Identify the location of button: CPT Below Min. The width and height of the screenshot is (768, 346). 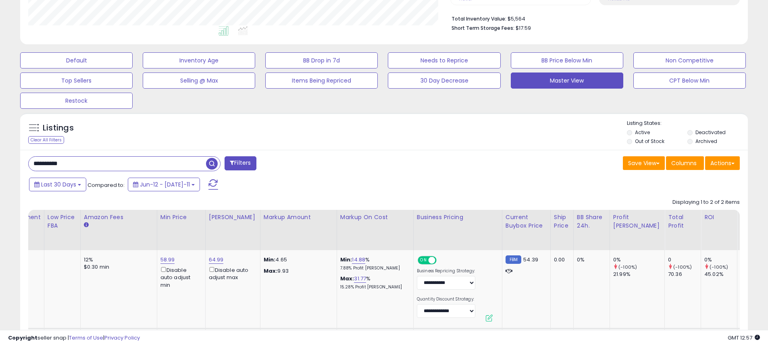
(689, 81).